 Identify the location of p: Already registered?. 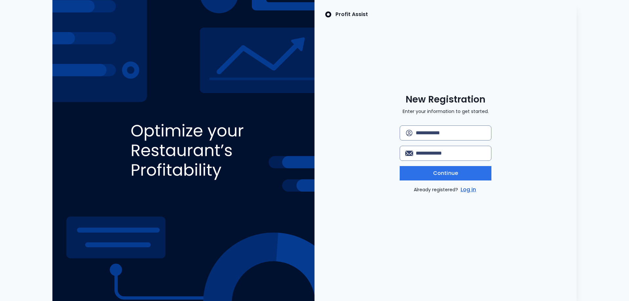
(445, 190).